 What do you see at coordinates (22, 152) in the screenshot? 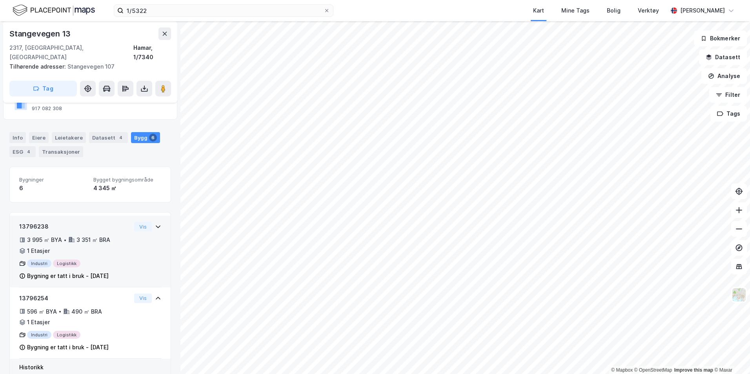
I see `div: ESG` at bounding box center [22, 152].